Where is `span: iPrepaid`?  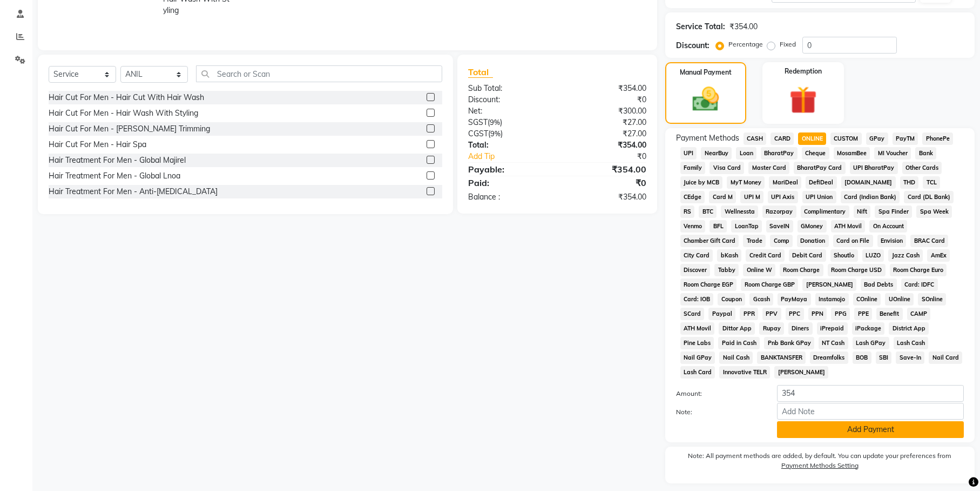 span: iPrepaid is located at coordinates (833, 328).